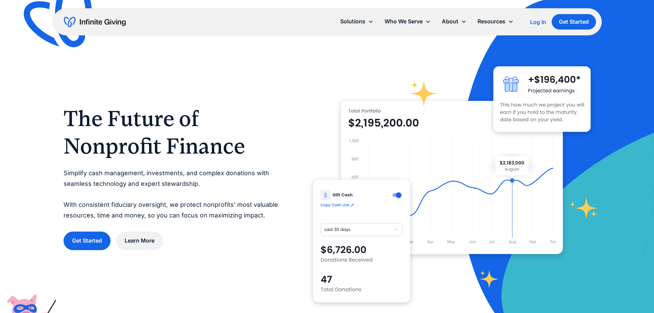 The width and height of the screenshot is (654, 313). I want to click on img: fundraising star, so click(584, 208).